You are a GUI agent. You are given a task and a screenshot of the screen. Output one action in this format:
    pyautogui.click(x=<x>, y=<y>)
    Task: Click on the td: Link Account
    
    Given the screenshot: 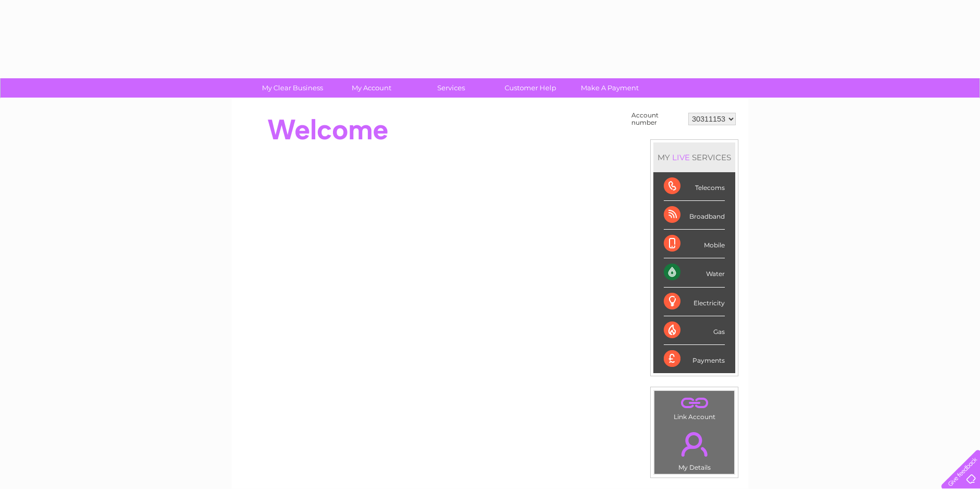 What is the action you would take?
    pyautogui.click(x=695, y=406)
    